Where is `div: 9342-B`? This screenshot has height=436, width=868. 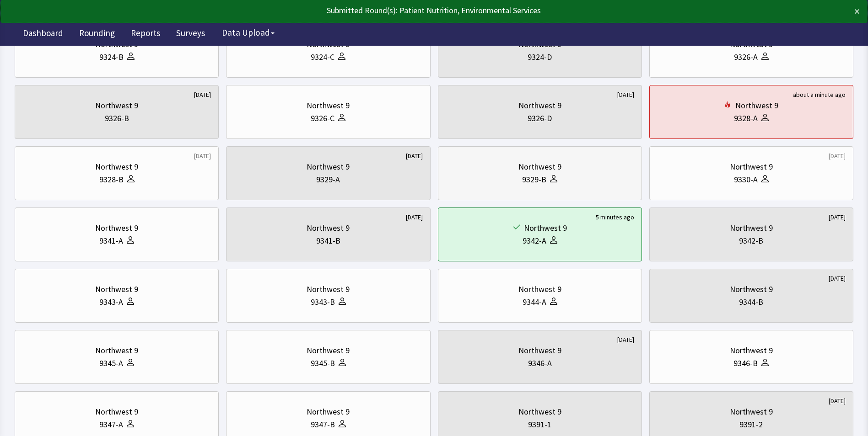 div: 9342-B is located at coordinates (751, 241).